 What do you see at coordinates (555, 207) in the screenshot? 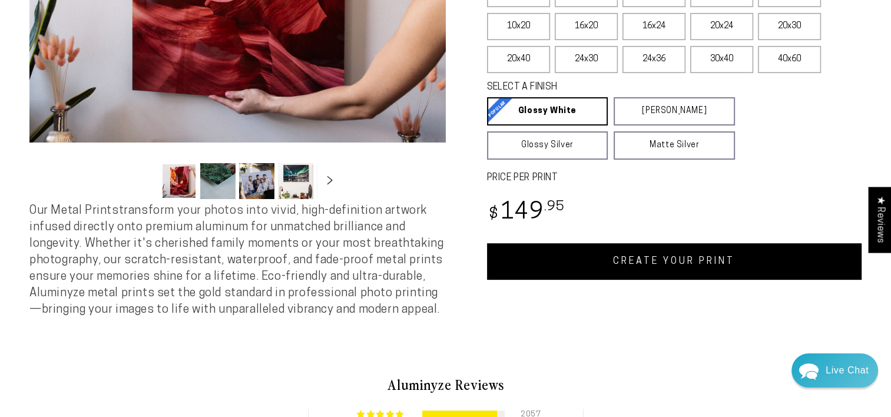
I see `sup: .95` at bounding box center [555, 207].